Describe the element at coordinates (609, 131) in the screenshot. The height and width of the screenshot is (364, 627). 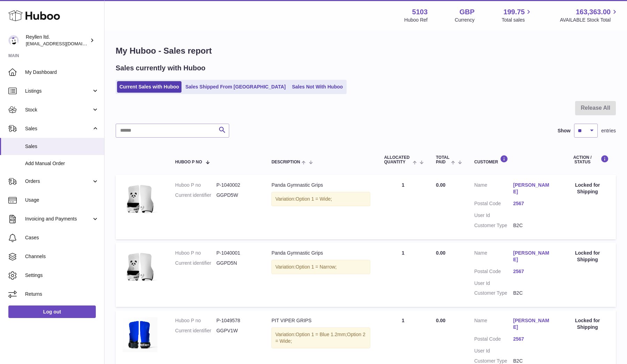
I see `span: entries` at that location.